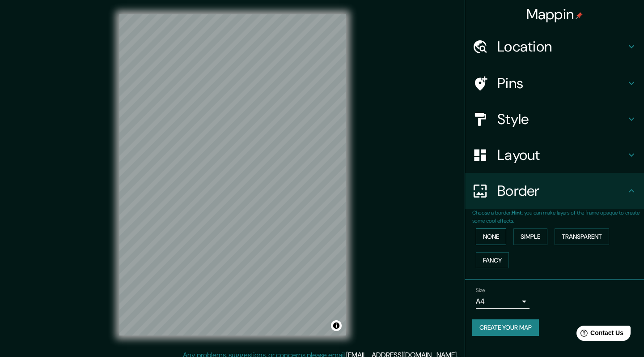  What do you see at coordinates (492, 260) in the screenshot?
I see `button: Fancy` at bounding box center [492, 260].